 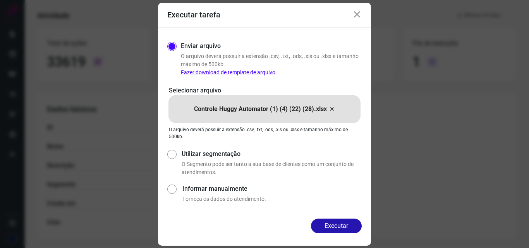 I want to click on label: Informar manualmente, so click(x=272, y=189).